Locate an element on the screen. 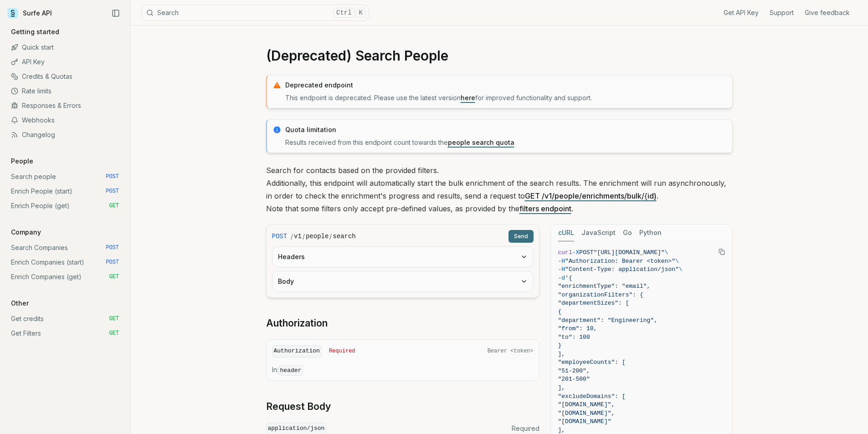  span: Bearer <token> is located at coordinates (510, 351).